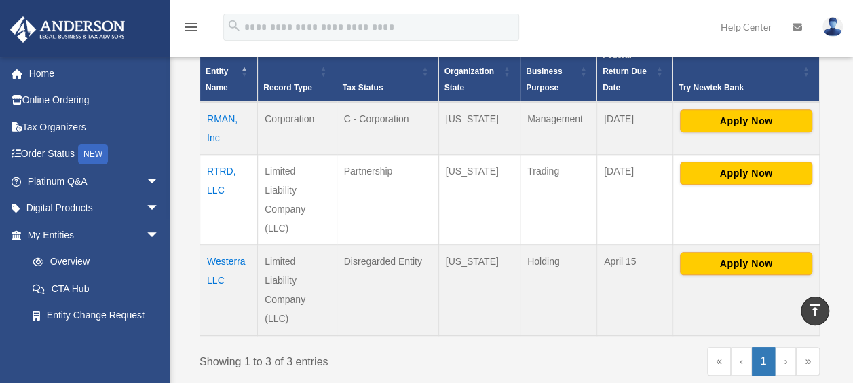  I want to click on td: Management, so click(558, 128).